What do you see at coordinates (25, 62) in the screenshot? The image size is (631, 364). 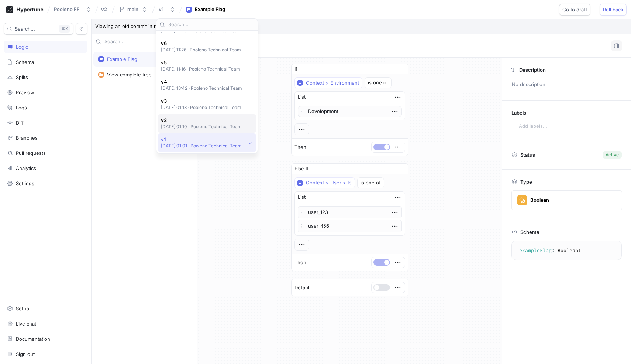 I see `div: Schema` at bounding box center [25, 62].